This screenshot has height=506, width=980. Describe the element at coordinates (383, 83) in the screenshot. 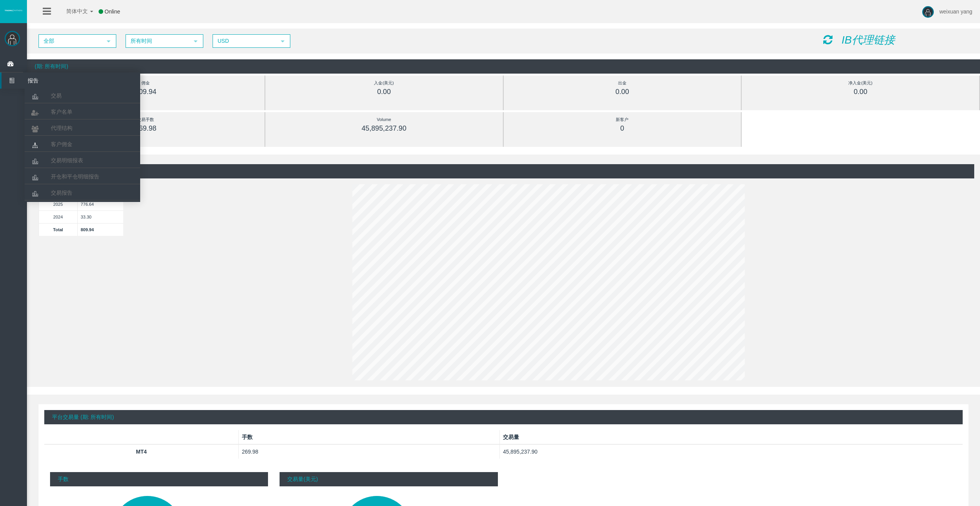

I see `div: 入金(美元)` at that location.